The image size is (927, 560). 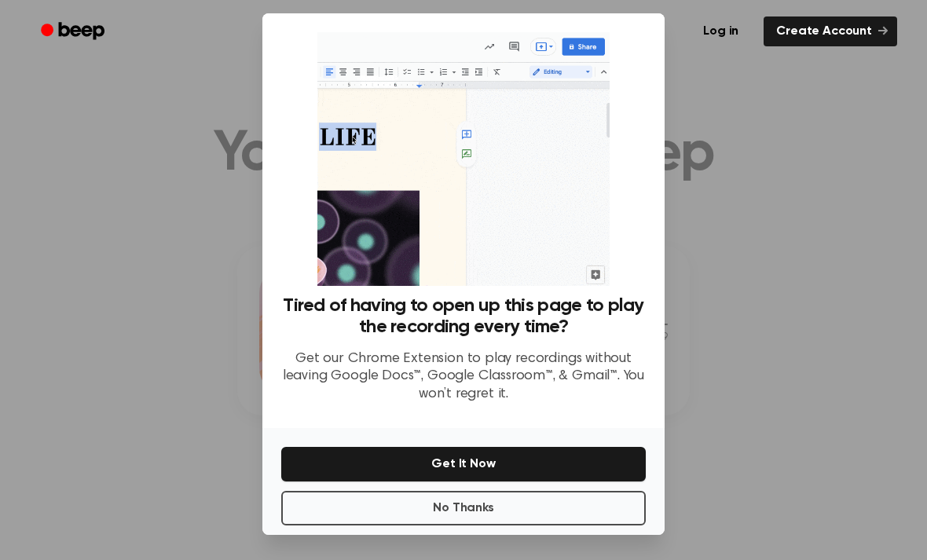 What do you see at coordinates (464, 377) in the screenshot?
I see `p: Get our Chrome Extension to play recordings without leaving Google Docs™, Google Classroom™, & Gm...` at bounding box center [464, 377].